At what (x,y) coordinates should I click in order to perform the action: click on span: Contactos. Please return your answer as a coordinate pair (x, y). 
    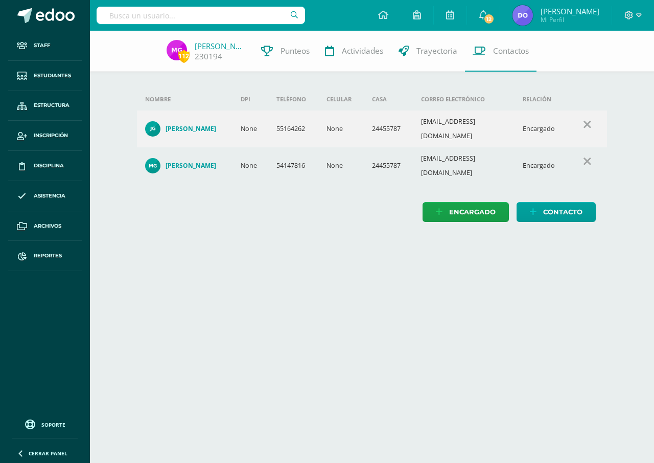
    Looking at the image, I should click on (511, 51).